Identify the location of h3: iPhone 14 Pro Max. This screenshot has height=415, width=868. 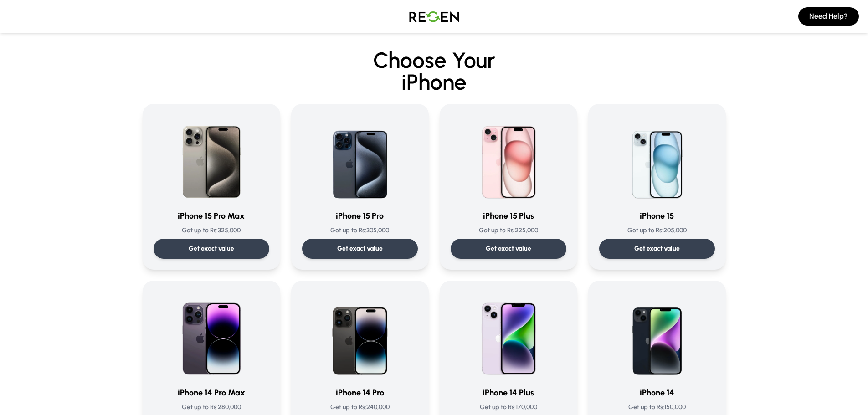
(211, 393).